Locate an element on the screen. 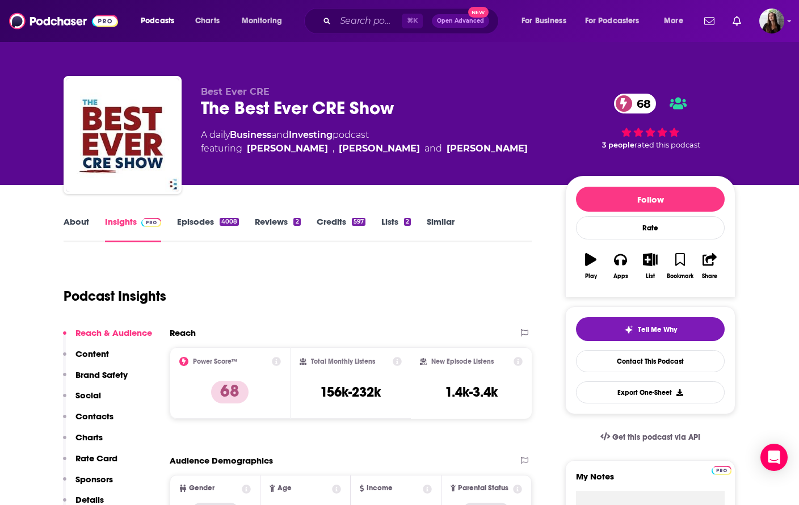 Image resolution: width=799 pixels, height=505 pixels. a: Show notifications dropdown is located at coordinates (737, 21).